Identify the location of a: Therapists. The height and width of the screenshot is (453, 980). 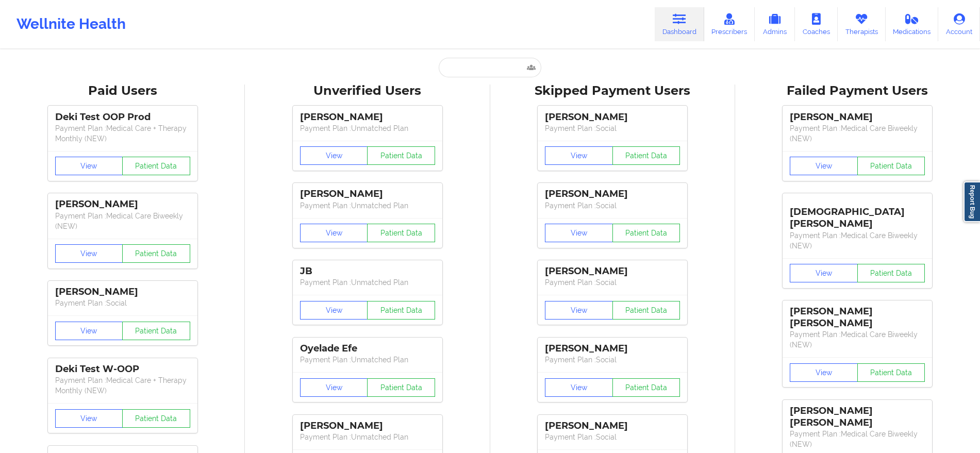
(861, 24).